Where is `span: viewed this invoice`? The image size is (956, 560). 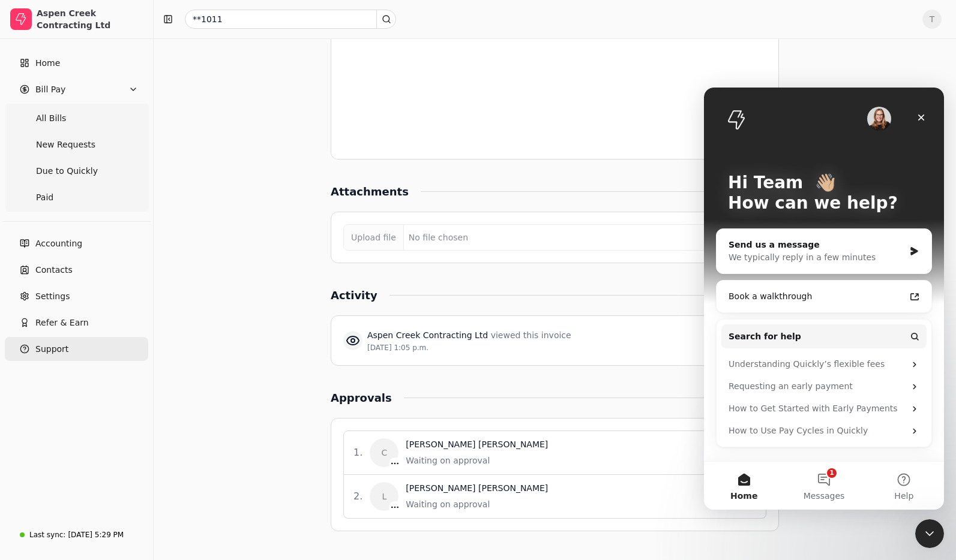 span: viewed this invoice is located at coordinates (532, 336).